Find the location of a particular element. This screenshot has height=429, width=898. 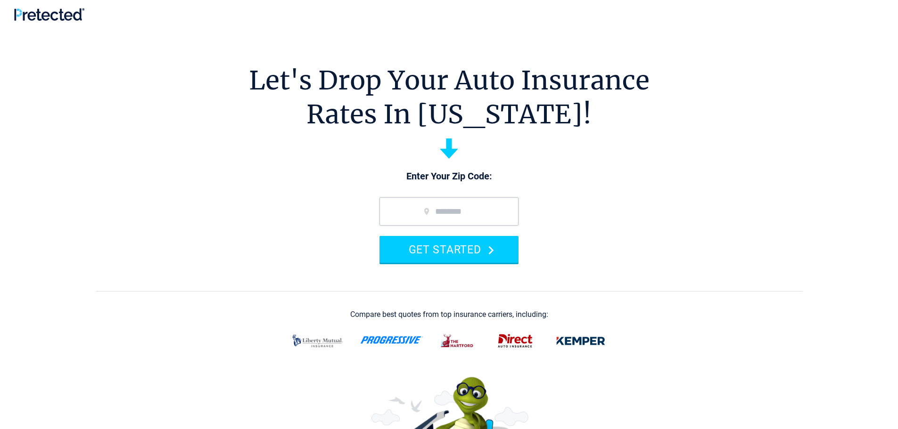

input: zip code is located at coordinates (449, 212).